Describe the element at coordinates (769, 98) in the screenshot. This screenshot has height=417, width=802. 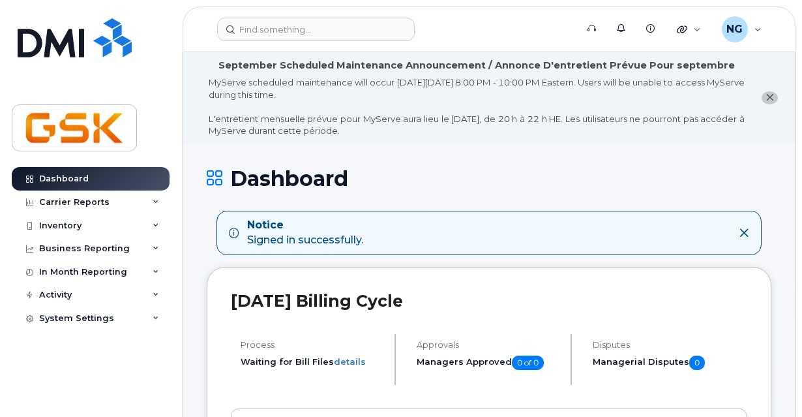
I see `button: close notification` at that location.